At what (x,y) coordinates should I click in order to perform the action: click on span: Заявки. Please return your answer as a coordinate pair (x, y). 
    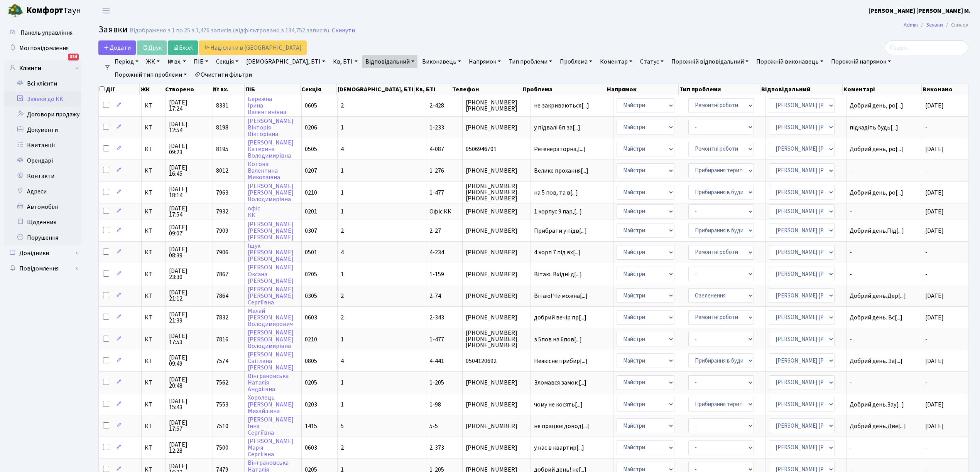
    Looking at the image, I should click on (113, 30).